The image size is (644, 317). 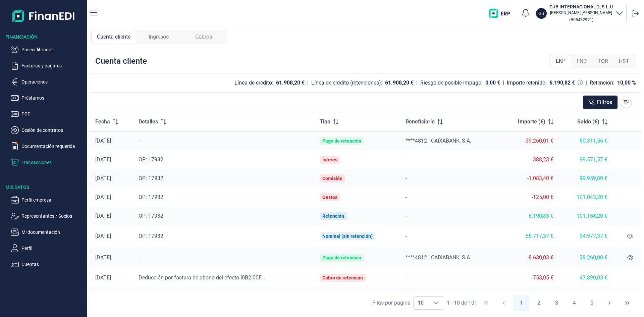 I want to click on button: Préstamos, so click(x=48, y=98).